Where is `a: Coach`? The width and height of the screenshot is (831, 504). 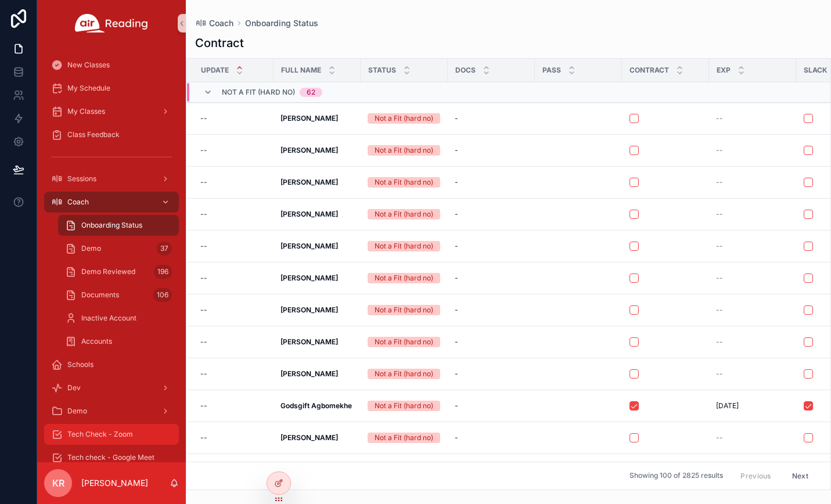
a: Coach is located at coordinates (112, 202).